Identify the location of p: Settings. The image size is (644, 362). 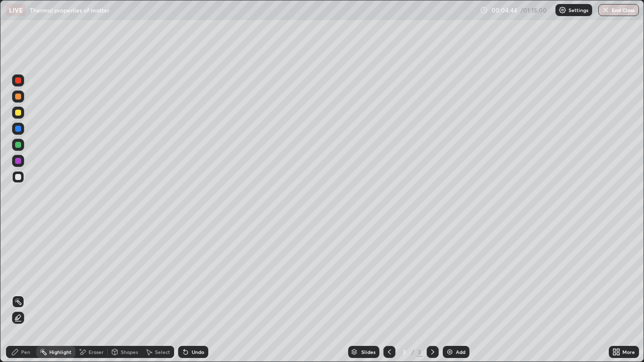
(578, 10).